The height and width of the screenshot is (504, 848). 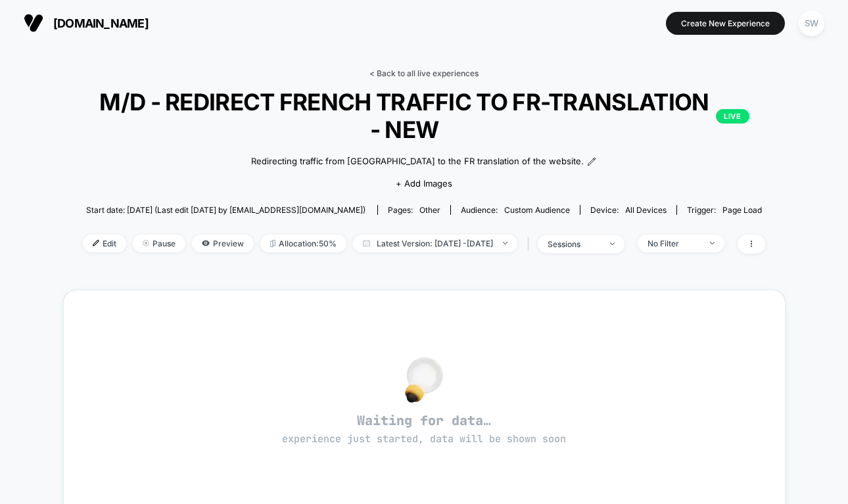 I want to click on span: other, so click(x=430, y=210).